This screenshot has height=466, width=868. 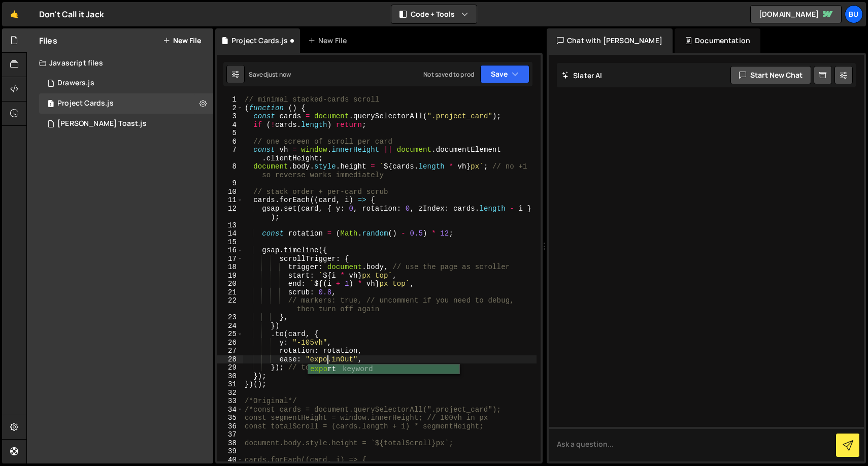 I want to click on div: 3, so click(x=230, y=117).